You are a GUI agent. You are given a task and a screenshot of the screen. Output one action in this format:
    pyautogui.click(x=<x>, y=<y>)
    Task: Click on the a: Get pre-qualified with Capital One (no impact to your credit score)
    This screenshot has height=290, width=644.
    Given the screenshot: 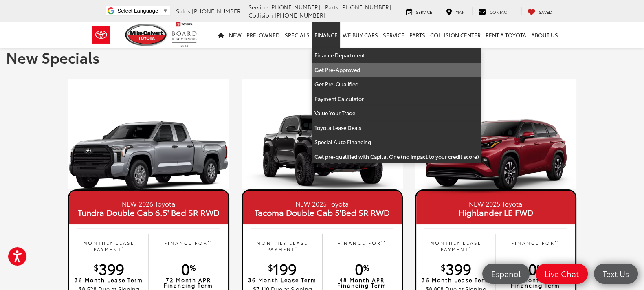 What is the action you would take?
    pyautogui.click(x=397, y=156)
    